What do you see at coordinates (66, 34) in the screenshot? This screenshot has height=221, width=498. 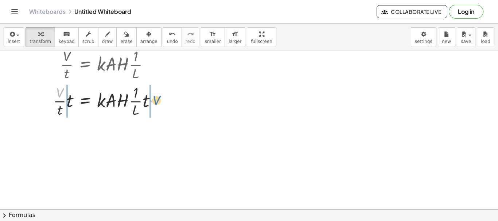 I see `i: keyboard` at bounding box center [66, 34].